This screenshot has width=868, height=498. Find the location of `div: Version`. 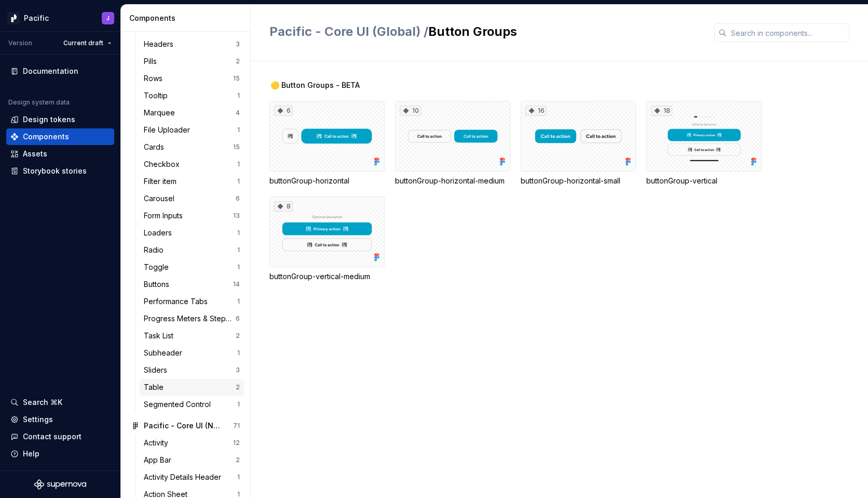

div: Version is located at coordinates (20, 43).